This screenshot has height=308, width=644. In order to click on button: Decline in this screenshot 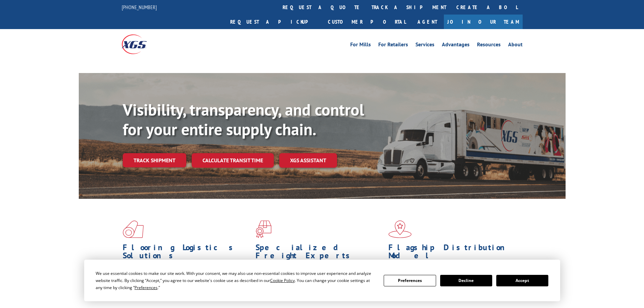, I will do `click(466, 281)`.